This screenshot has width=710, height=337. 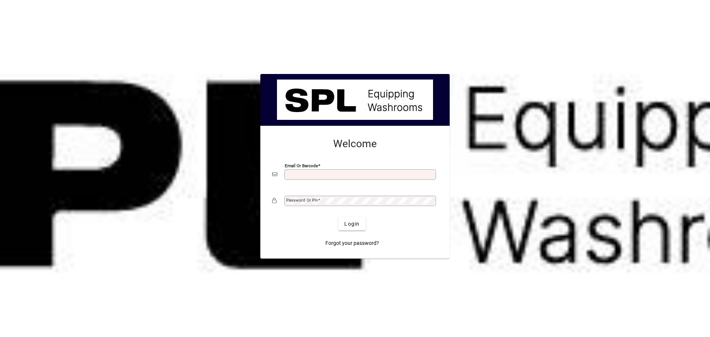 What do you see at coordinates (302, 200) in the screenshot?
I see `mat-label: Password or Pin` at bounding box center [302, 200].